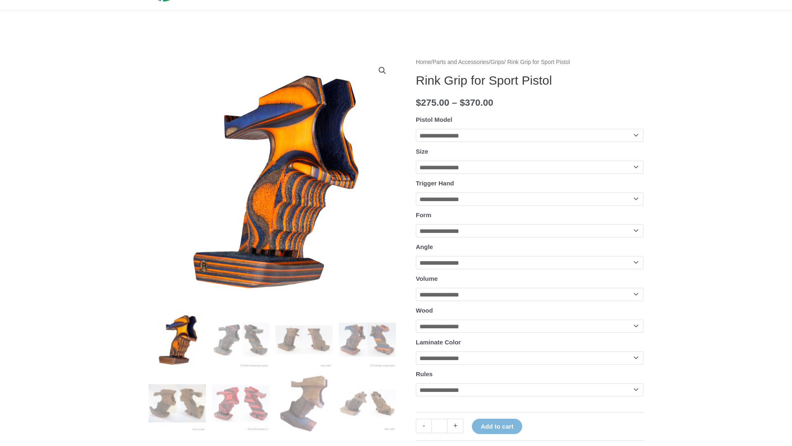 Image resolution: width=792 pixels, height=446 pixels. What do you see at coordinates (497, 62) in the screenshot?
I see `a: Grips` at bounding box center [497, 62].